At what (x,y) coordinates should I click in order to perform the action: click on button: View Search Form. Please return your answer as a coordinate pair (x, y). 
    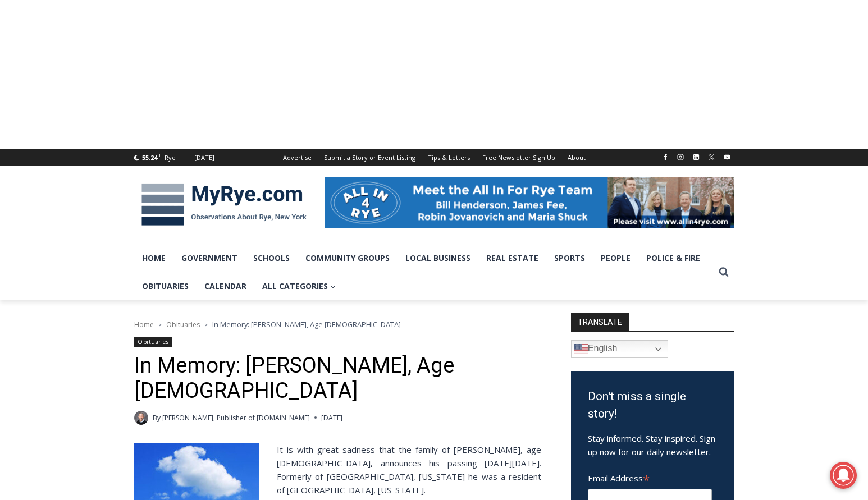
    Looking at the image, I should click on (724, 272).